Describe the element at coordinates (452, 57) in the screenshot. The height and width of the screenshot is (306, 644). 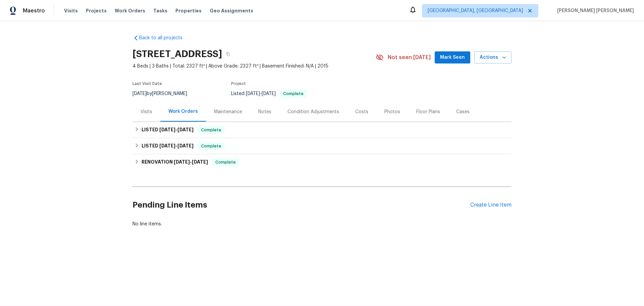
I see `button: Mark Seen` at that location.